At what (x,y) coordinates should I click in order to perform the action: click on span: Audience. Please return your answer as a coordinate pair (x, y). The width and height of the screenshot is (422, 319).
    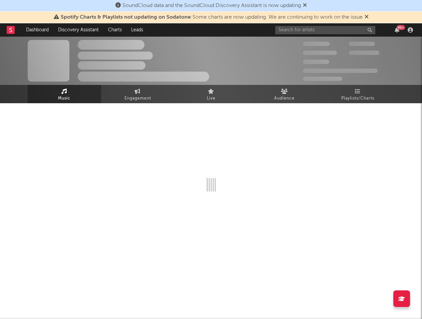
    Looking at the image, I should click on (284, 99).